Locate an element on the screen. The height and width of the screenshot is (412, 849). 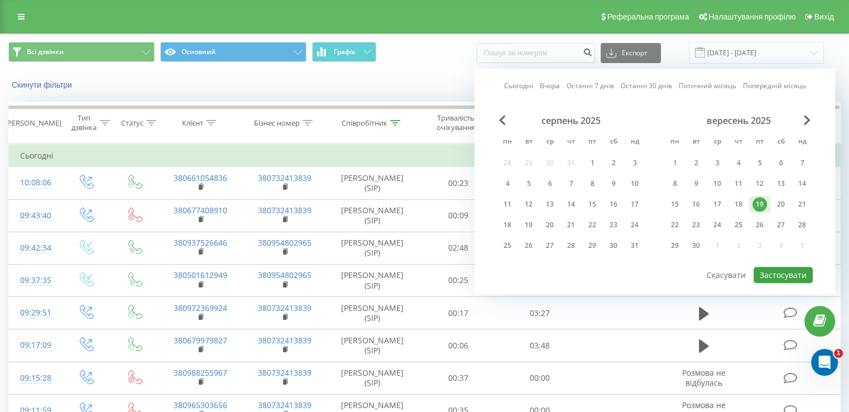
span: Всі дзвінки is located at coordinates (45, 52).